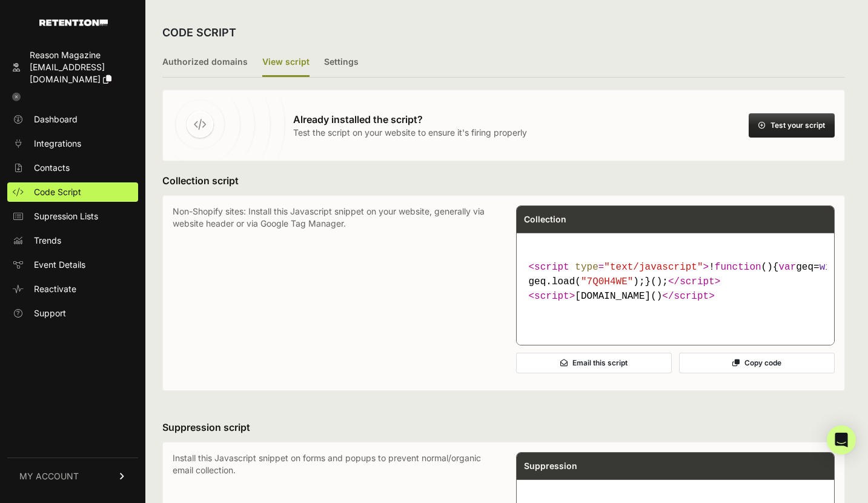  I want to click on button: Test your script, so click(792, 126).